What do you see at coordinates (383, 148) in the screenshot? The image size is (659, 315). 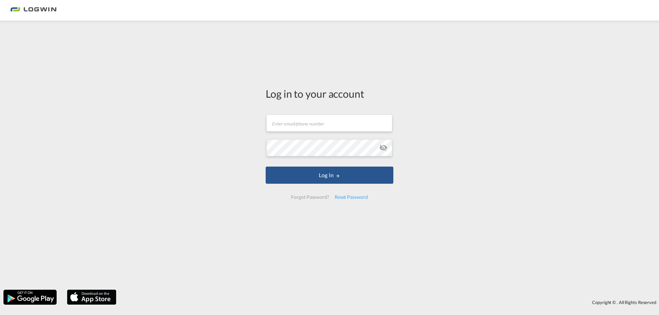 I see `md-icon: icon-eye-off` at bounding box center [383, 148].